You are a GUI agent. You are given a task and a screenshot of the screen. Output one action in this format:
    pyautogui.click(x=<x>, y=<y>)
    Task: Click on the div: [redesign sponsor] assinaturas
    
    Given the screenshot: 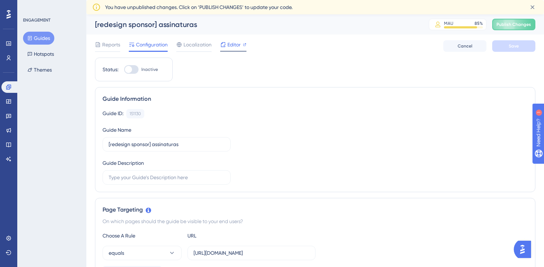 What is the action you would take?
    pyautogui.click(x=253, y=24)
    